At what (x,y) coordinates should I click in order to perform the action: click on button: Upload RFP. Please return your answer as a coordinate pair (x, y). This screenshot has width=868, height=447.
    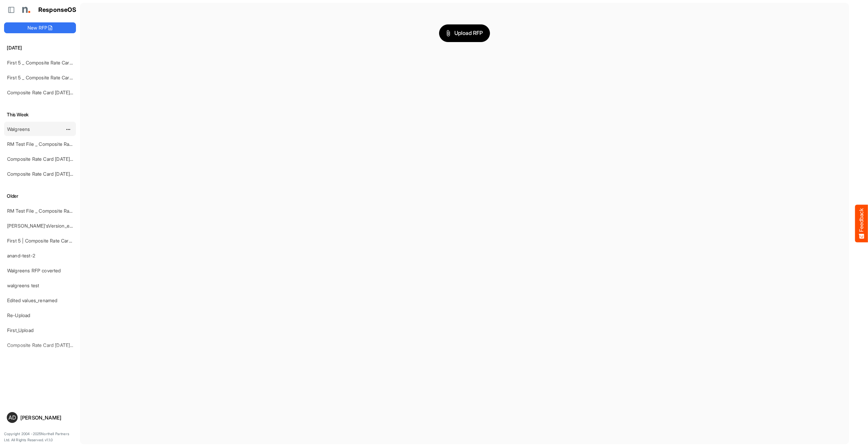
    Looking at the image, I should click on (465, 33).